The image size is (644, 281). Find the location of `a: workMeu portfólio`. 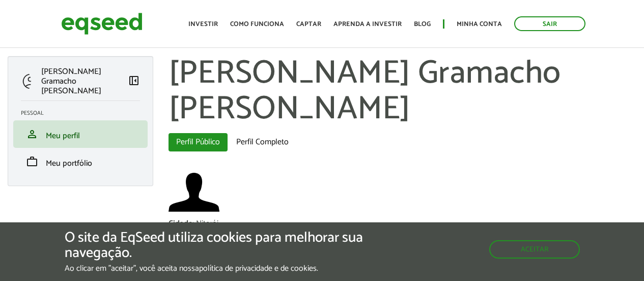

a: workMeu portfólio is located at coordinates (80, 162).